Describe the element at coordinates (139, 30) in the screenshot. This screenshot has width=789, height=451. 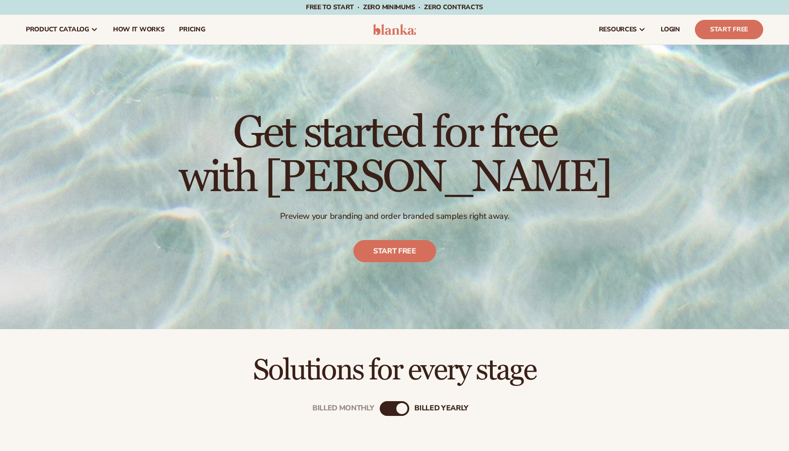
I see `span: How It Works` at that location.